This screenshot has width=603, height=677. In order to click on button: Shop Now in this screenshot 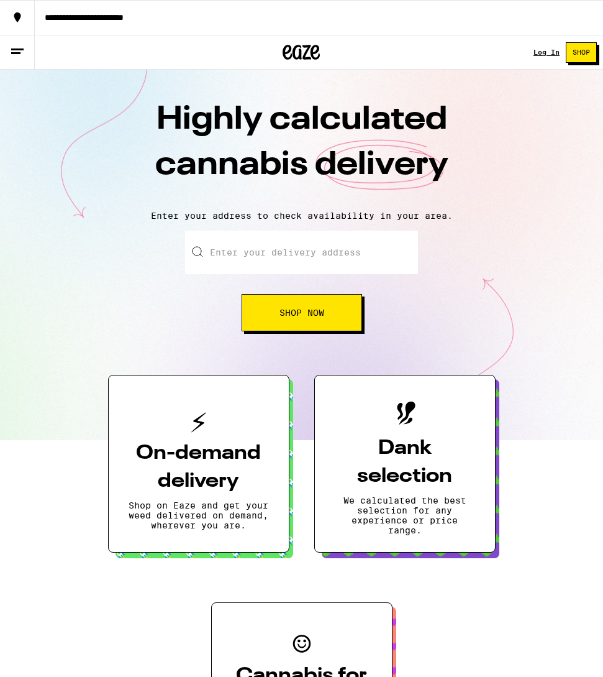, I will do `click(302, 313)`.